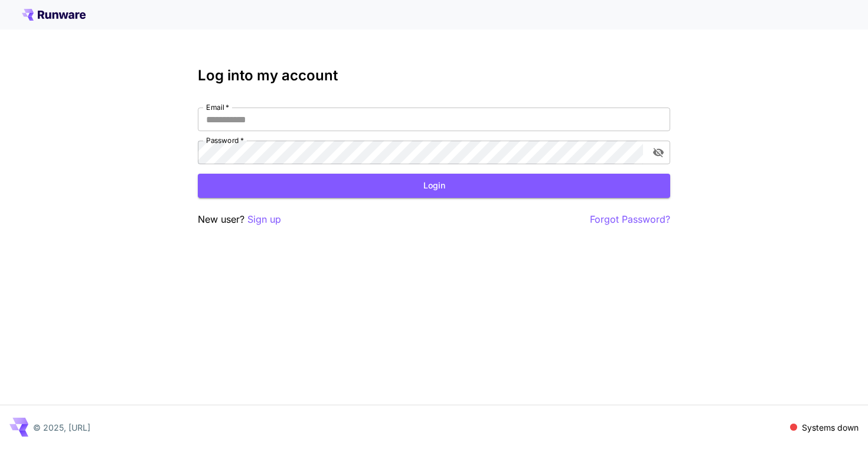 This screenshot has height=449, width=868. I want to click on p: Forgot Password?, so click(630, 219).